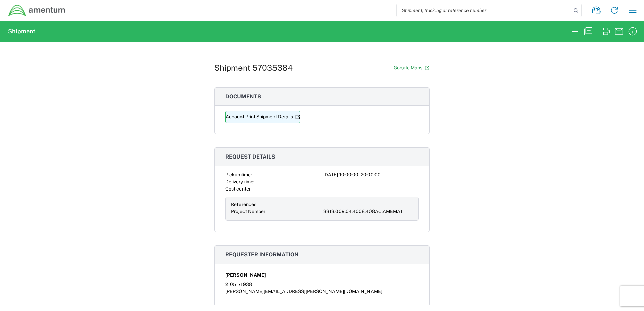 The image size is (644, 311). What do you see at coordinates (262, 255) in the screenshot?
I see `span: Requester information` at bounding box center [262, 255].